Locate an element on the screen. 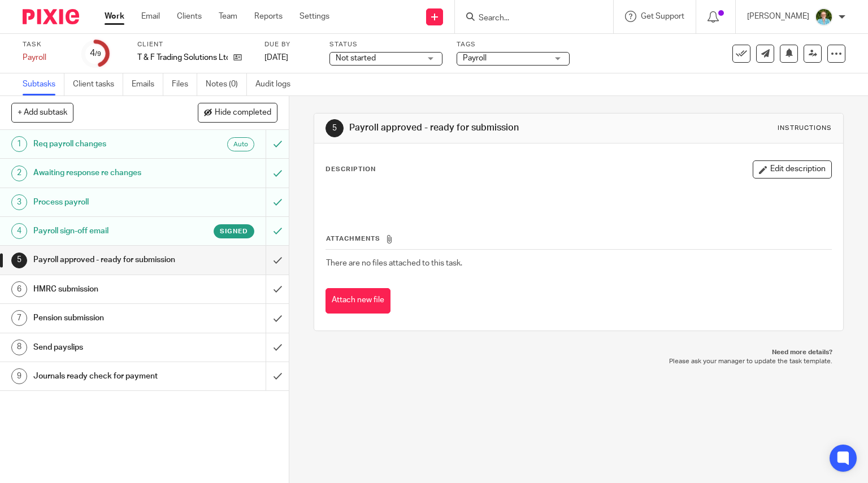 This screenshot has height=483, width=868. button: + Add subtask is located at coordinates (42, 112).